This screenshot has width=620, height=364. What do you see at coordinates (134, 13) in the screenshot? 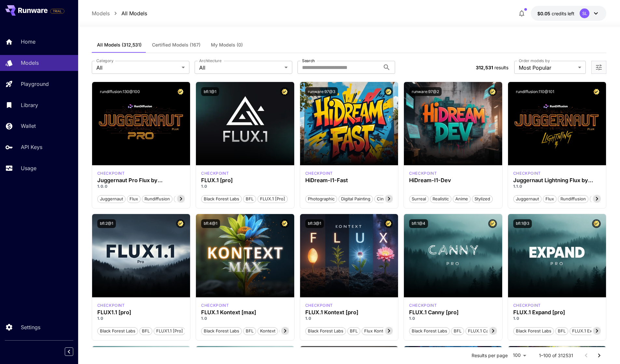
I see `a: All Models` at bounding box center [134, 13].